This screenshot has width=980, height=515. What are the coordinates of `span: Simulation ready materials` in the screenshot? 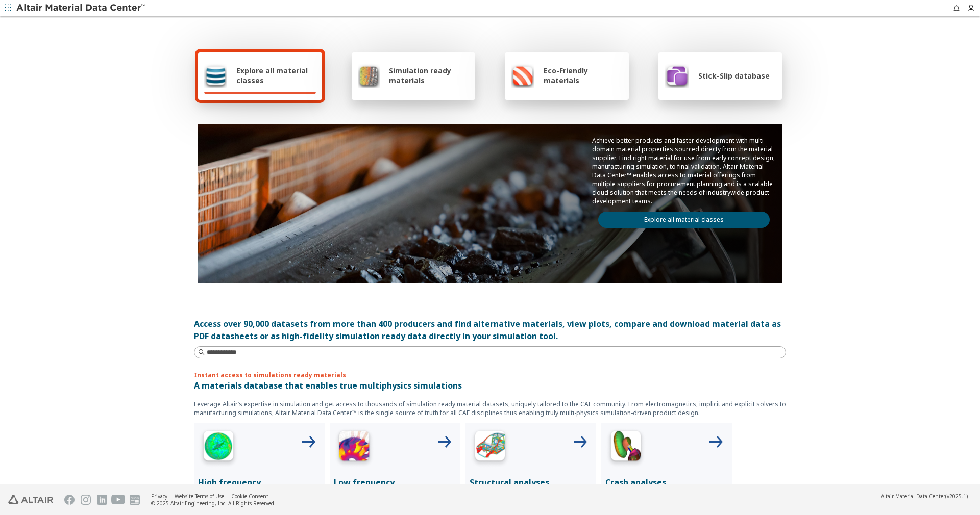 It's located at (428, 75).